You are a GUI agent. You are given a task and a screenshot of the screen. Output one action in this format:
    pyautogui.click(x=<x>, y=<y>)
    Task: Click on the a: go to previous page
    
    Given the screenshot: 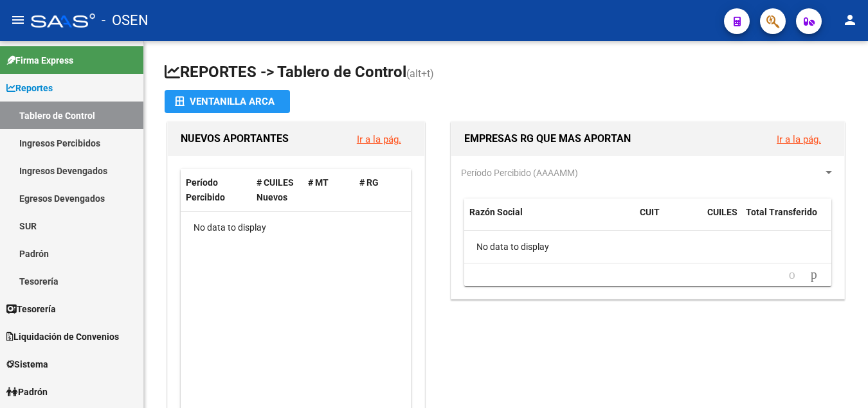 What is the action you would take?
    pyautogui.click(x=792, y=275)
    